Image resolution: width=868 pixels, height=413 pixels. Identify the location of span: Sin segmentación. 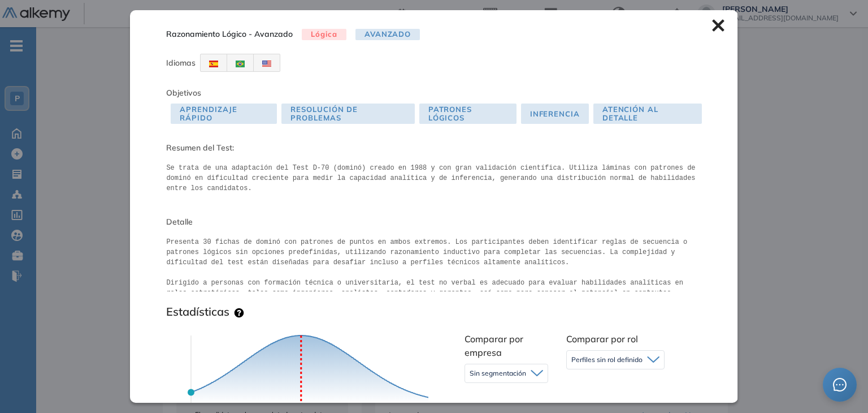
(498, 374).